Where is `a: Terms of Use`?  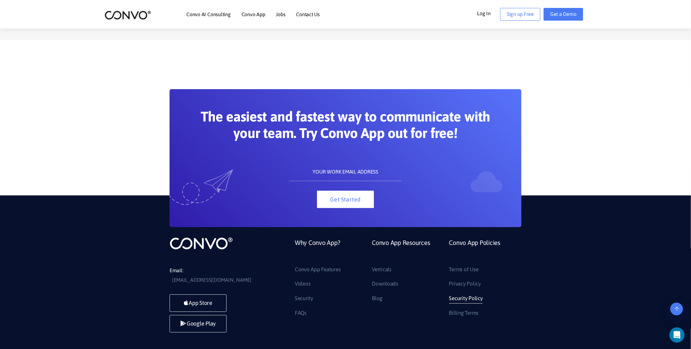 a: Terms of Use is located at coordinates (464, 270).